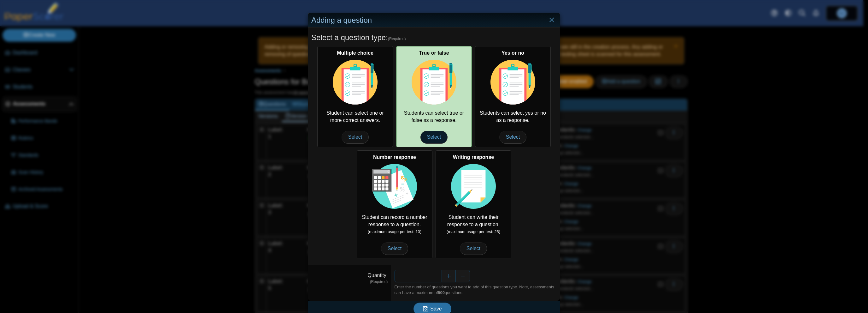 The width and height of the screenshot is (868, 313). Describe the element at coordinates (474, 231) in the screenshot. I see `small: (maximum usage per test: 25)` at that location.